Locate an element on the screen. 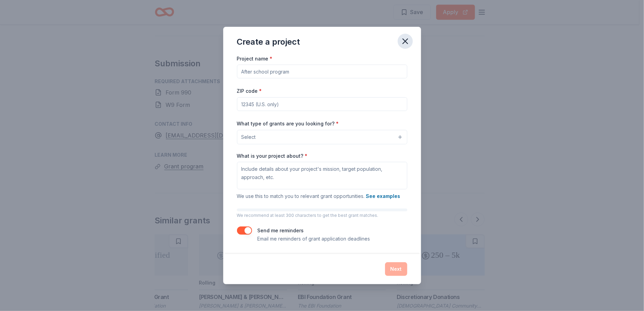 The height and width of the screenshot is (311, 644). input: After school program is located at coordinates (322, 72).